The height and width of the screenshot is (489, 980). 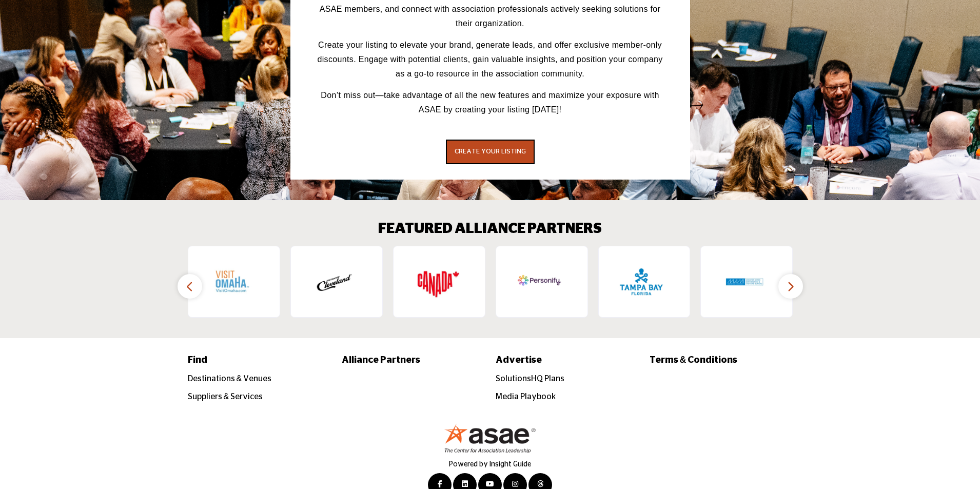 What do you see at coordinates (413, 360) in the screenshot?
I see `p: Alliance Partners` at bounding box center [413, 360].